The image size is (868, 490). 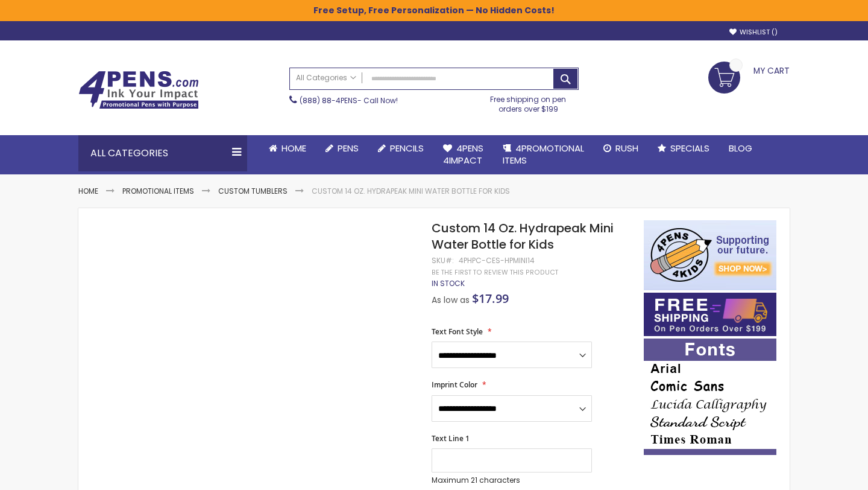 What do you see at coordinates (410, 191) in the screenshot?
I see `li: Custom 14 Oz. Hydrapeak Mini Water Bottle for Kids` at bounding box center [410, 191].